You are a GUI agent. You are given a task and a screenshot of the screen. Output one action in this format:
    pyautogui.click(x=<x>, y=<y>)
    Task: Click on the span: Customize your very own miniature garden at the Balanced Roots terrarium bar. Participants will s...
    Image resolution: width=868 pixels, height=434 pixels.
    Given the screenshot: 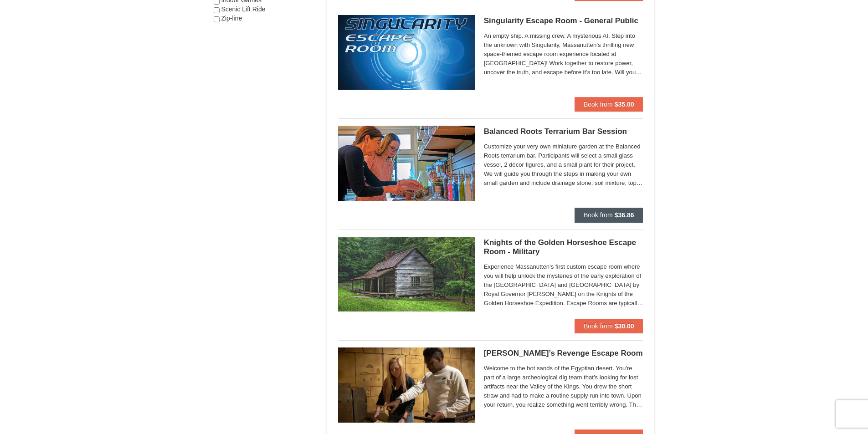 What is the action you would take?
    pyautogui.click(x=564, y=165)
    